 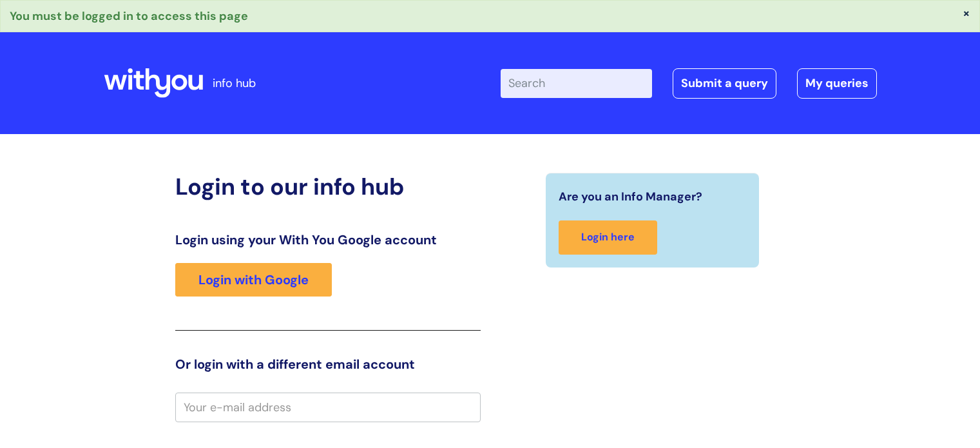 What do you see at coordinates (253, 280) in the screenshot?
I see `a: Login with Google` at bounding box center [253, 280].